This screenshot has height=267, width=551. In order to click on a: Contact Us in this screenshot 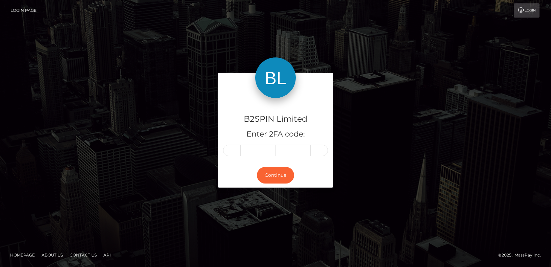, I will do `click(83, 255)`.